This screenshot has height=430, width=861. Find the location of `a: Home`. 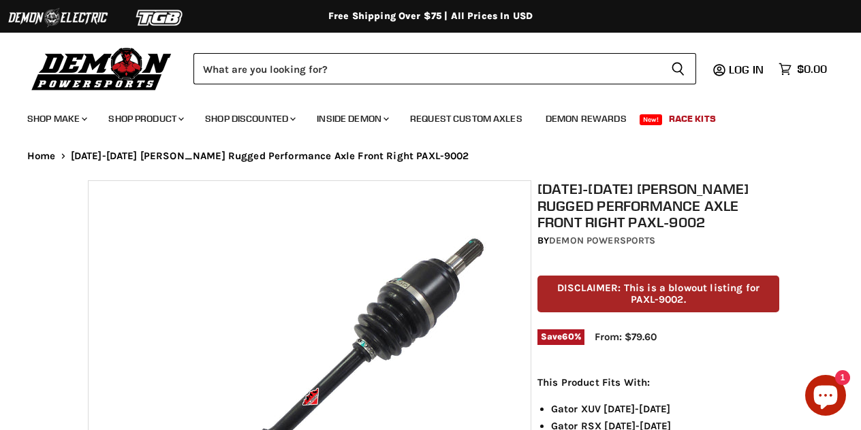

a: Home is located at coordinates (42, 156).